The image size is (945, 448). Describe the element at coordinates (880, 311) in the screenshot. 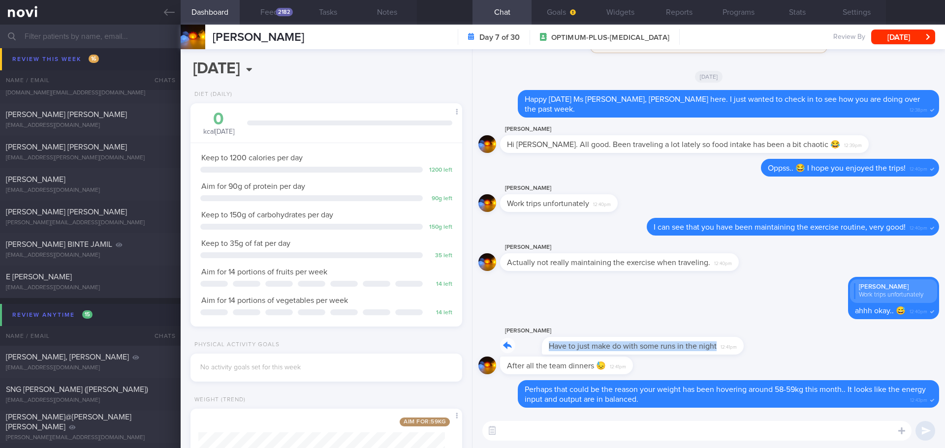

I see `span: ahhh okay.. 😅` at that location.